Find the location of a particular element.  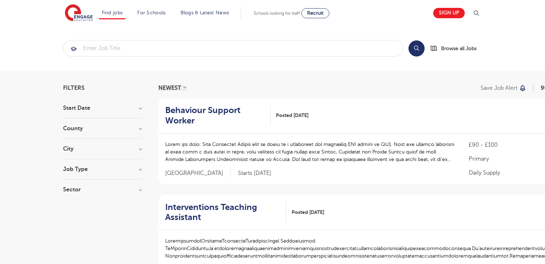

a: Find jobs is located at coordinates (112, 13).